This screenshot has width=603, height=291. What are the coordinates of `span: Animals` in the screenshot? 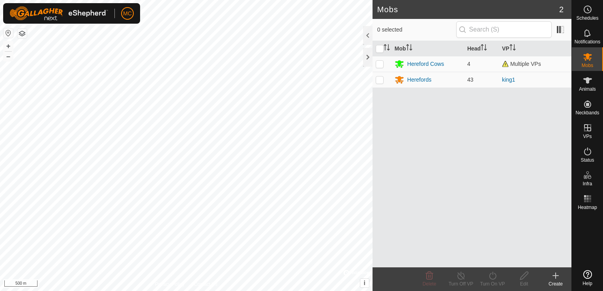 It's located at (588, 89).